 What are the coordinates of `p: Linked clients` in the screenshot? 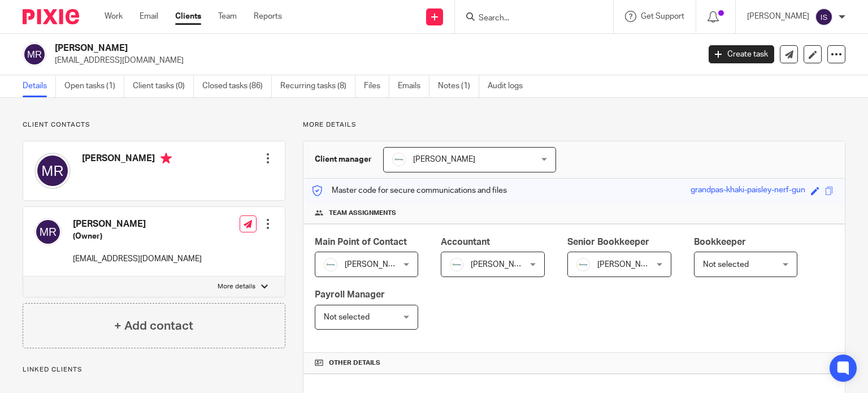 It's located at (153, 369).